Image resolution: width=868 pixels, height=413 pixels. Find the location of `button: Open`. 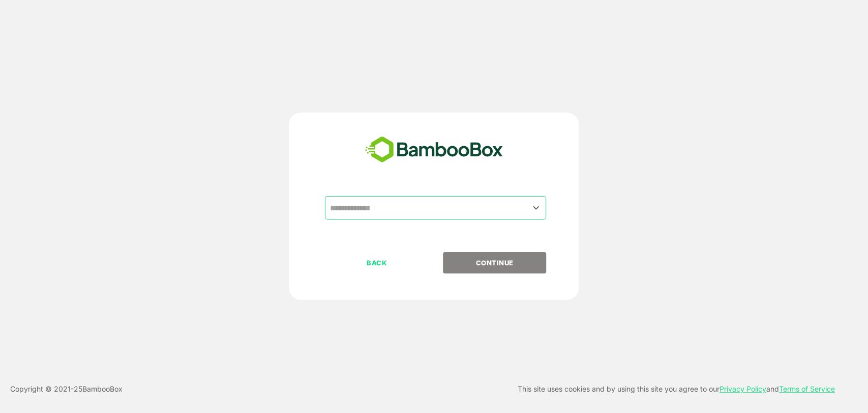

button: Open is located at coordinates (535, 207).